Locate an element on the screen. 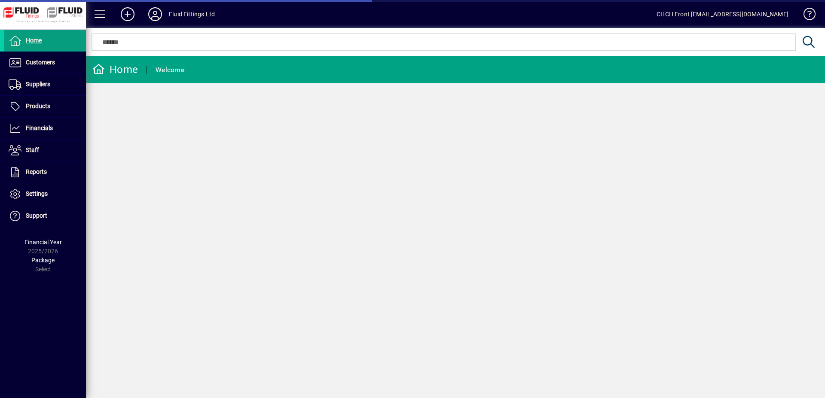  button: Add is located at coordinates (128, 14).